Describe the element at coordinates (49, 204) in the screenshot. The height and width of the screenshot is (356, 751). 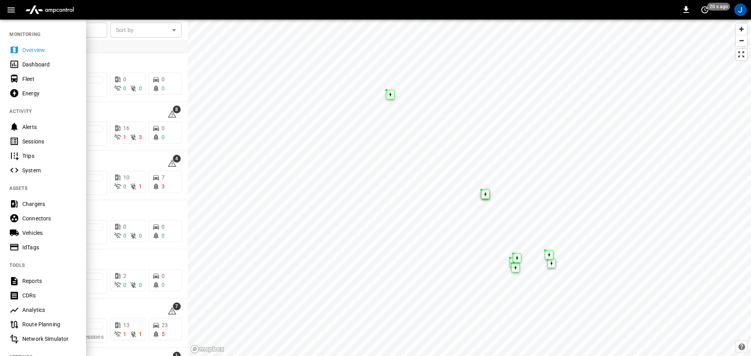
I see `div: Chargers` at that location.